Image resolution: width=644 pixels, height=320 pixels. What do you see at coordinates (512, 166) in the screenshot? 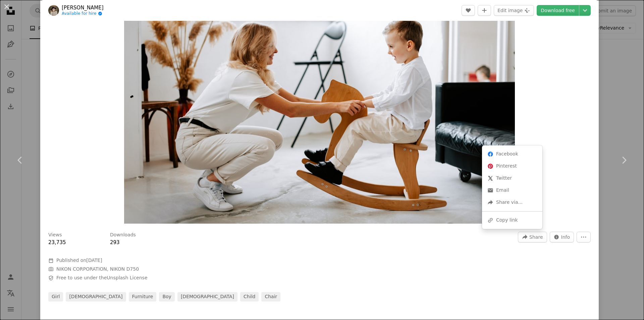
I see `a: Share on Pinterest` at bounding box center [512, 166].